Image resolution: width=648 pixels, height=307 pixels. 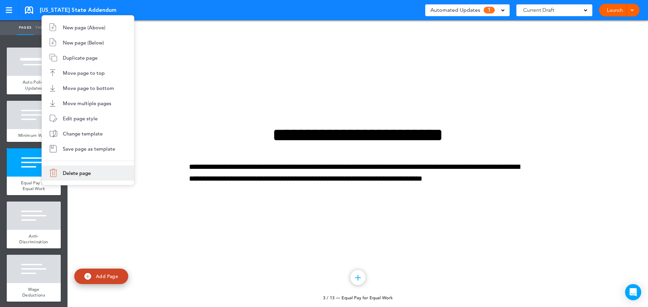 What do you see at coordinates (89, 149) in the screenshot?
I see `span: Save page as template` at bounding box center [89, 149].